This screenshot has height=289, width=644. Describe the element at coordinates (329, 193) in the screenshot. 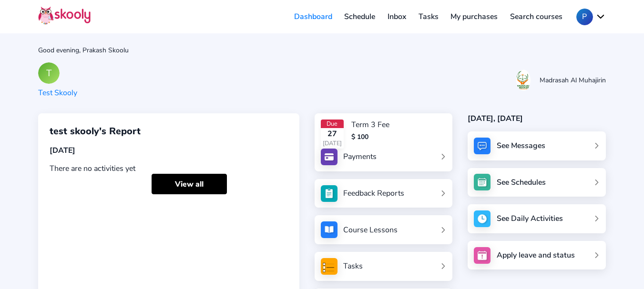

I see `img: see_atten.jpg` at that location.